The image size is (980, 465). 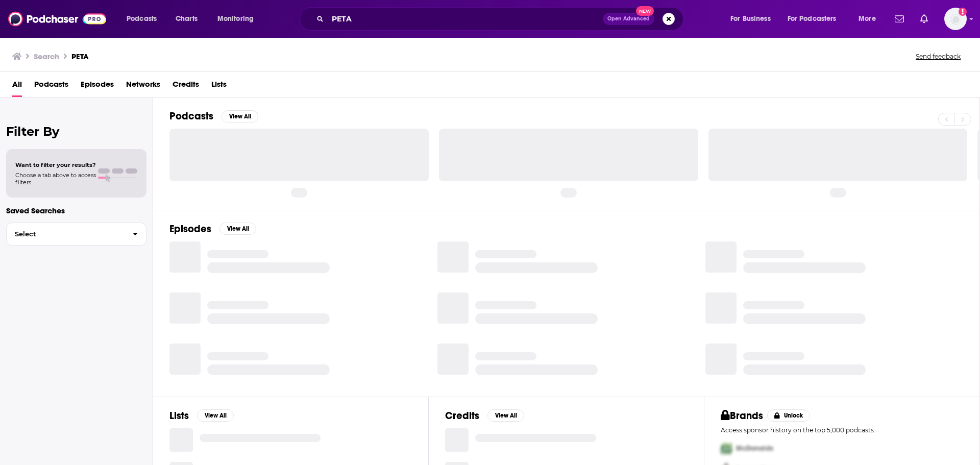 What do you see at coordinates (219, 86) in the screenshot?
I see `a: Lists` at bounding box center [219, 86].